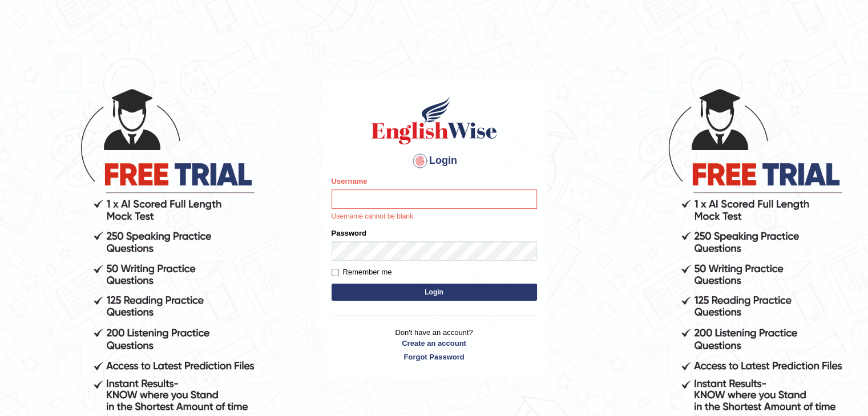  What do you see at coordinates (434, 120) in the screenshot?
I see `img: Logo of English Wise sign in for intelligent practice with AI` at bounding box center [434, 120].